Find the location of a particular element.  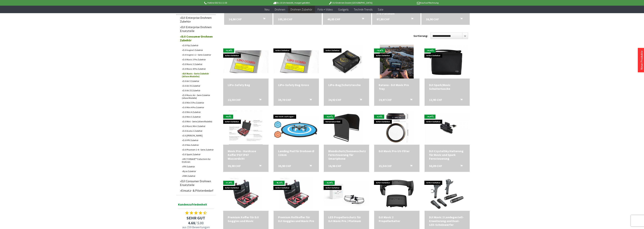

img: Mavic Pro - Hardcase Koffer PGY IP67 Wasserdicht is located at coordinates (246, 128).